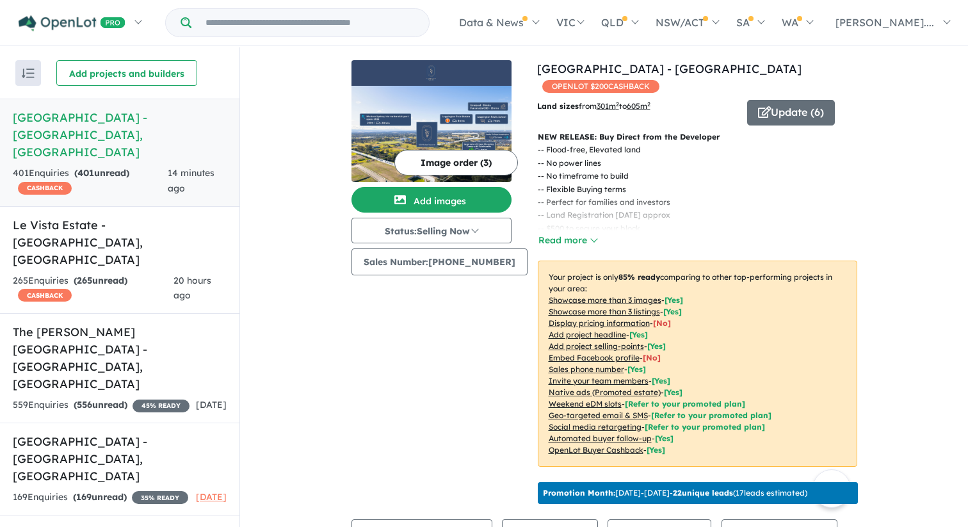  I want to click on div: 559 Enquir ies, so click(101, 405).